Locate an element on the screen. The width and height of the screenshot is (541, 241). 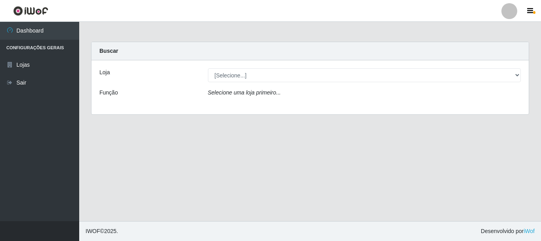
span: © 2025 . is located at coordinates (102, 231).